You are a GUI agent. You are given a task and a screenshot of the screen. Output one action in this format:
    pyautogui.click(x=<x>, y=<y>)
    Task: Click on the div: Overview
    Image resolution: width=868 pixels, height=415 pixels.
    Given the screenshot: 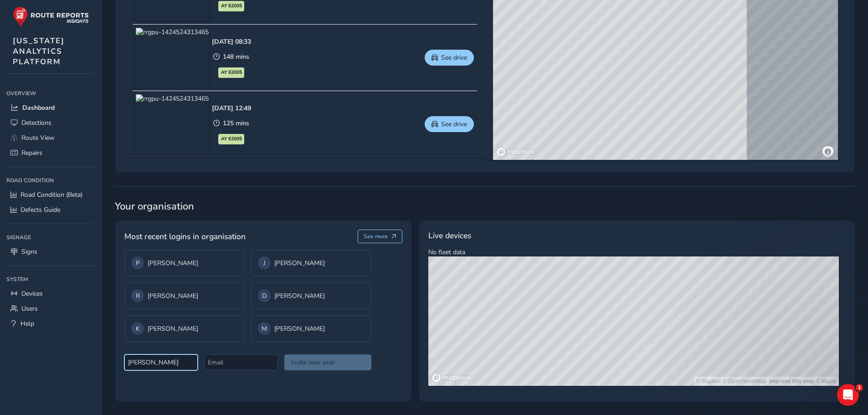 What is the action you would take?
    pyautogui.click(x=51, y=93)
    